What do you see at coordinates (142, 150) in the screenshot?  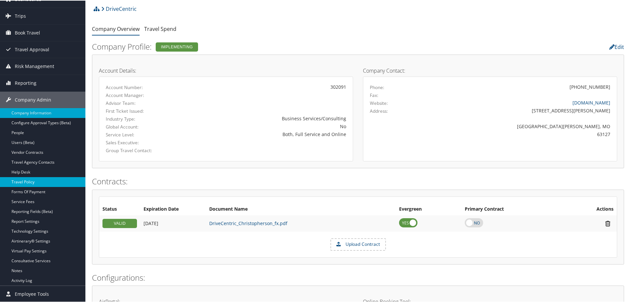 I see `label: Group Travel Contact:` at bounding box center [142, 150].